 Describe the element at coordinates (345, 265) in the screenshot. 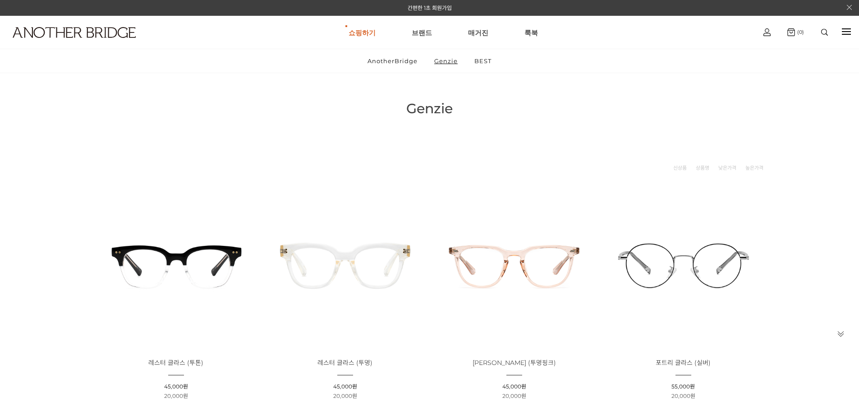

I see `img: 레스터 글라스 - 투명 안경 제품 이미지` at that location.